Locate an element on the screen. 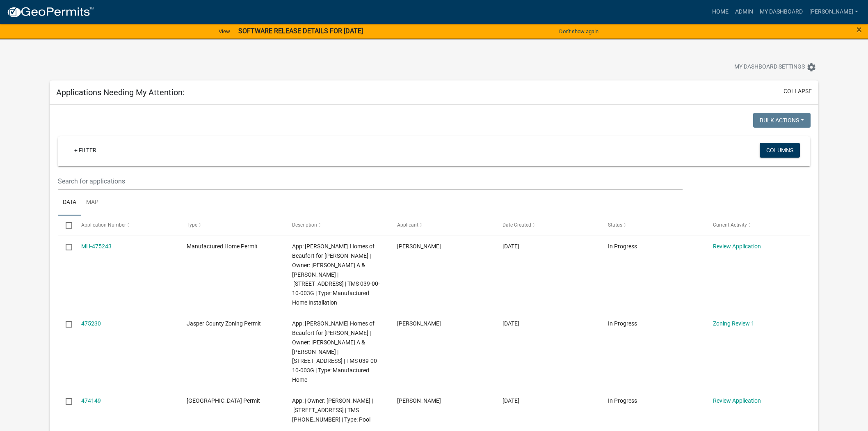 The image size is (868, 431). span: App: | Owner: OLGUIN ULYSES | 590 OAKWOOD Dr | TMS 038-05-00-022 | Type: Pool is located at coordinates (333, 411).